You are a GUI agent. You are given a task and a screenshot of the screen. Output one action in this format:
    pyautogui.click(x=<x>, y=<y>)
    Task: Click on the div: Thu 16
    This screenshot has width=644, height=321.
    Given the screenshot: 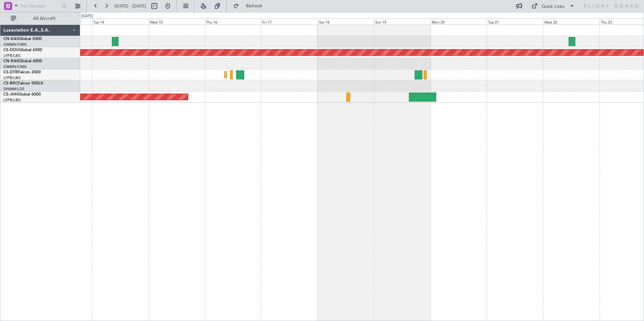 What is the action you would take?
    pyautogui.click(x=233, y=21)
    